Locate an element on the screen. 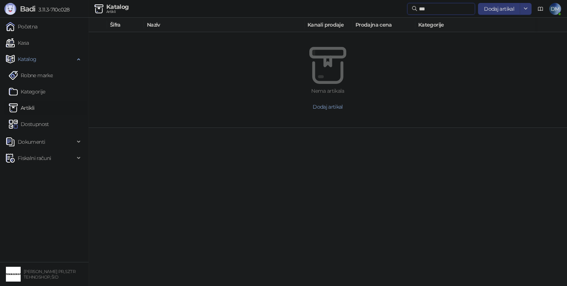 This screenshot has width=567, height=286. img: 64x64-companyLogo-68805acf-9e22-4a20-bcb3-9756868d3d19.jpeg is located at coordinates (13, 274).